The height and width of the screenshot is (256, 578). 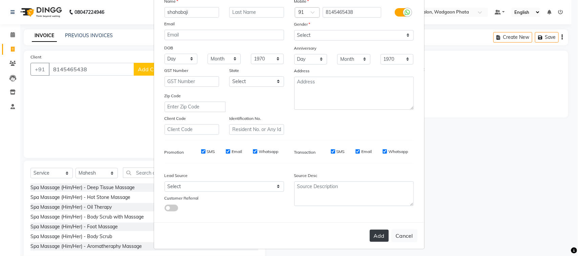 What do you see at coordinates (302, 24) in the screenshot?
I see `label: Gender` at bounding box center [302, 24].